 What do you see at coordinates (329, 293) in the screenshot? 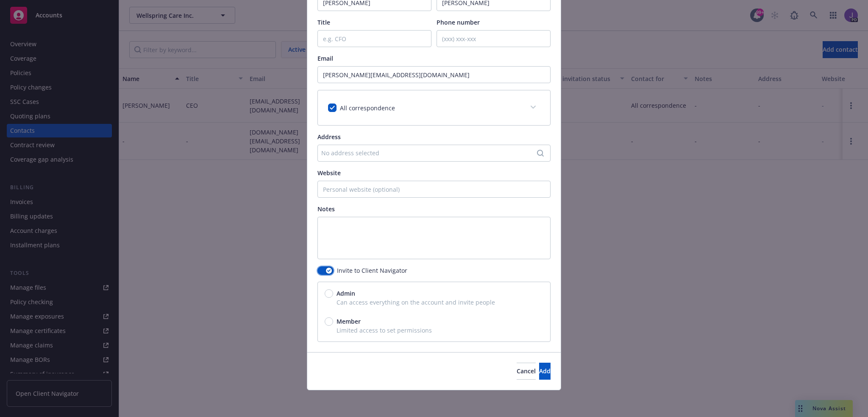
I see `input: Admin` at bounding box center [329, 293].